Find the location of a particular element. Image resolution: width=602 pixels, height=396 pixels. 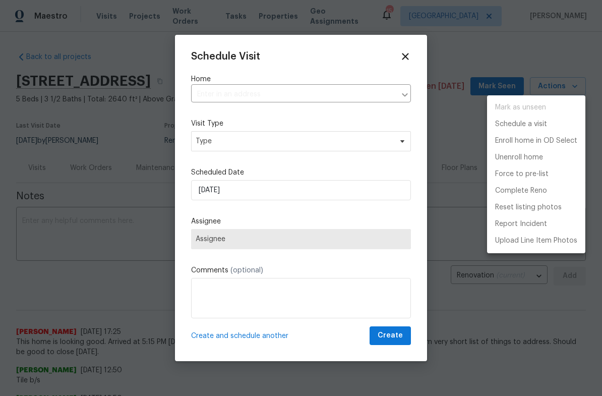

p: Unenroll home is located at coordinates (519, 157).